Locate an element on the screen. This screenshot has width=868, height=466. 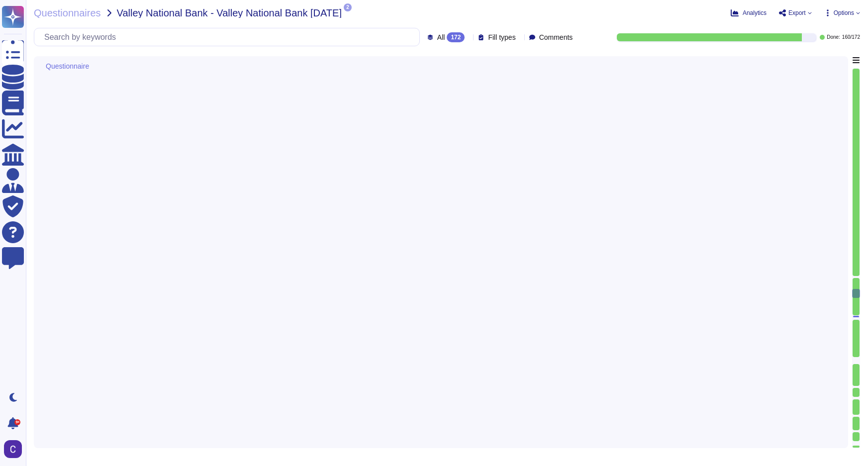
button: Analytics is located at coordinates (749, 13).